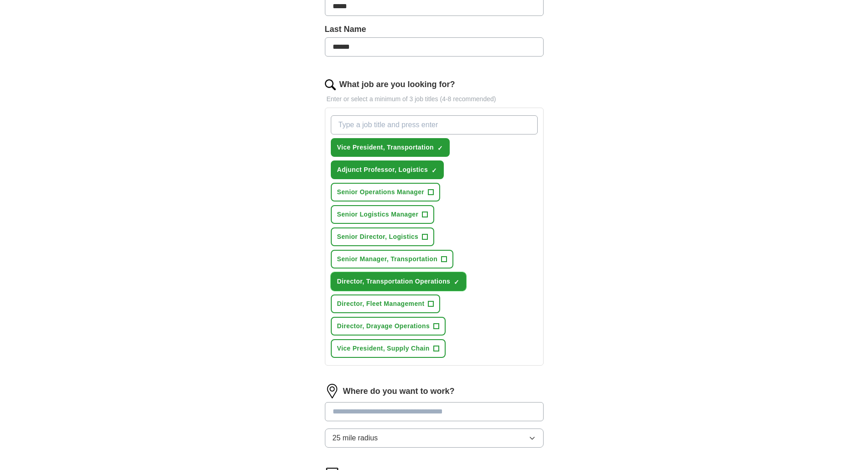 The height and width of the screenshot is (470, 868). What do you see at coordinates (385, 148) in the screenshot?
I see `span: Vice President, Transportation` at bounding box center [385, 148].